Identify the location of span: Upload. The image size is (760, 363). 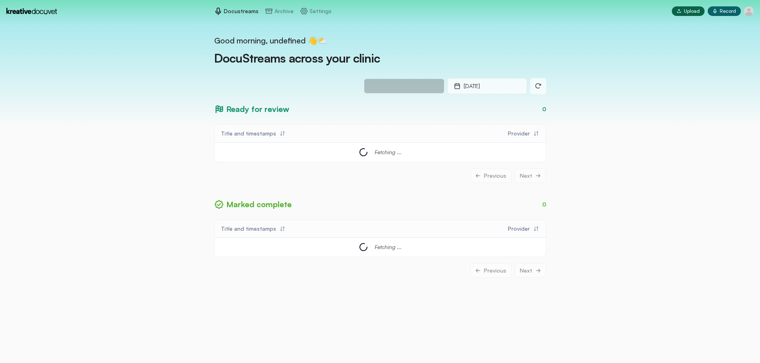
(691, 11).